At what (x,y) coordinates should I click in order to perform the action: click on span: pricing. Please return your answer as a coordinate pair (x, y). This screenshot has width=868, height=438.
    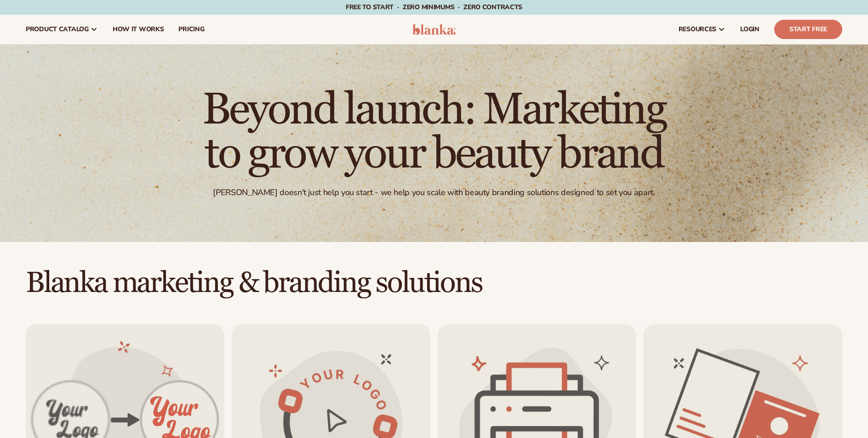
    Looking at the image, I should click on (191, 29).